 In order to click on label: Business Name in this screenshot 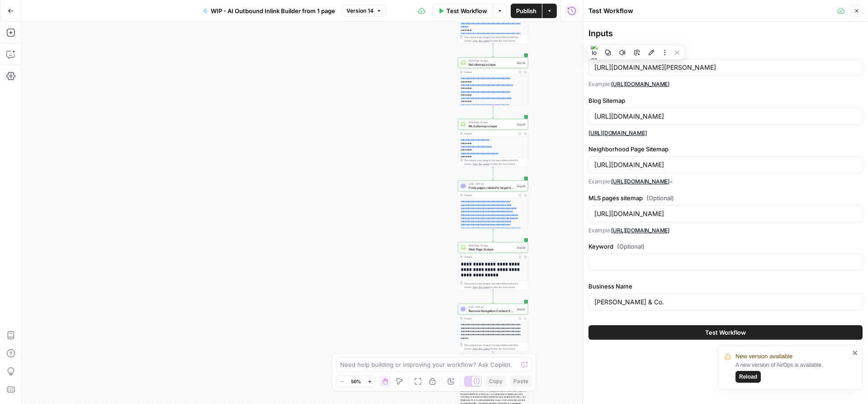, I will do `click(725, 286)`.